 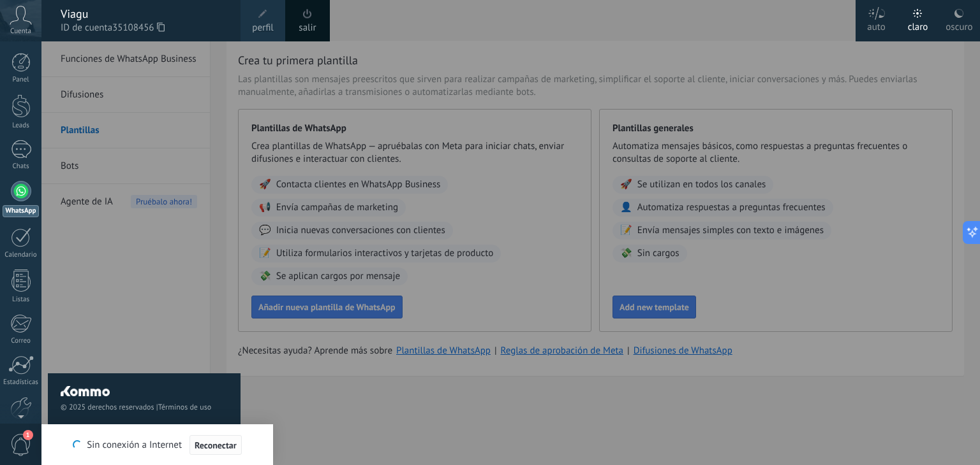 What do you see at coordinates (21, 167) in the screenshot?
I see `div: Chats` at bounding box center [21, 167].